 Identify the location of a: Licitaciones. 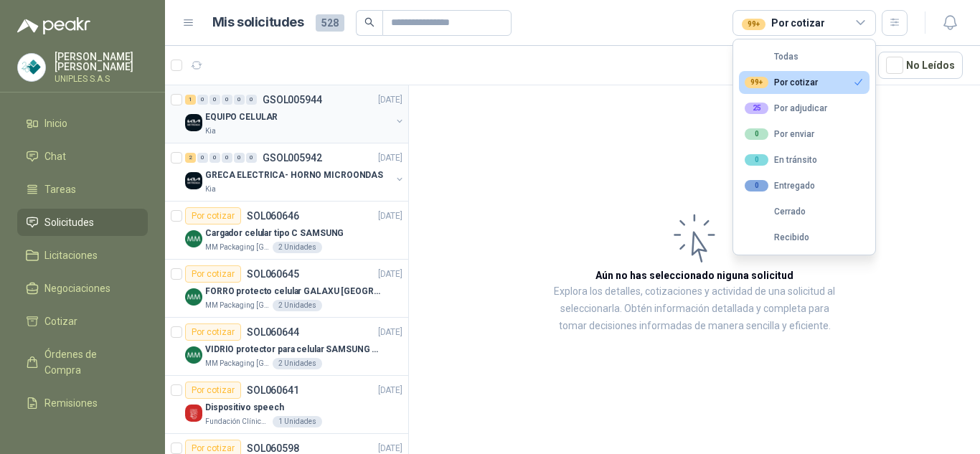
(82, 255).